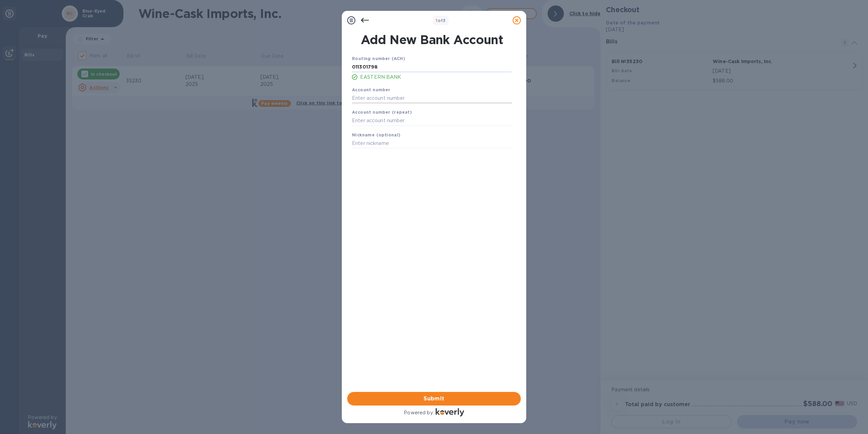 The image size is (868, 434). I want to click on button: Submit, so click(434, 398).